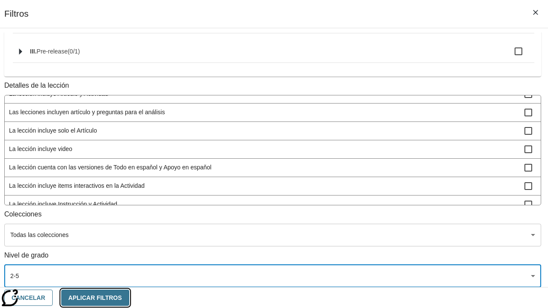 The image size is (548, 308). What do you see at coordinates (273, 113) in the screenshot?
I see `div: Las lecciones incluyen artículo y preguntas para el análisis` at bounding box center [273, 113].